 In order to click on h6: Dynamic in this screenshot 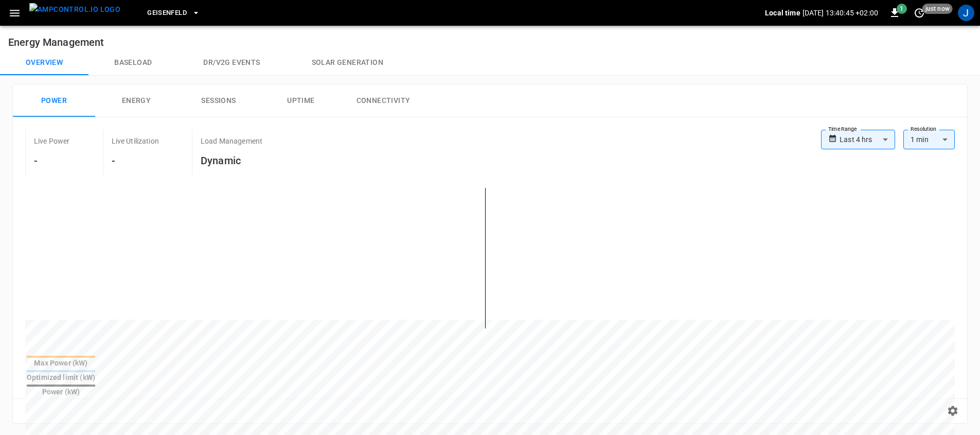, I will do `click(231, 161)`.